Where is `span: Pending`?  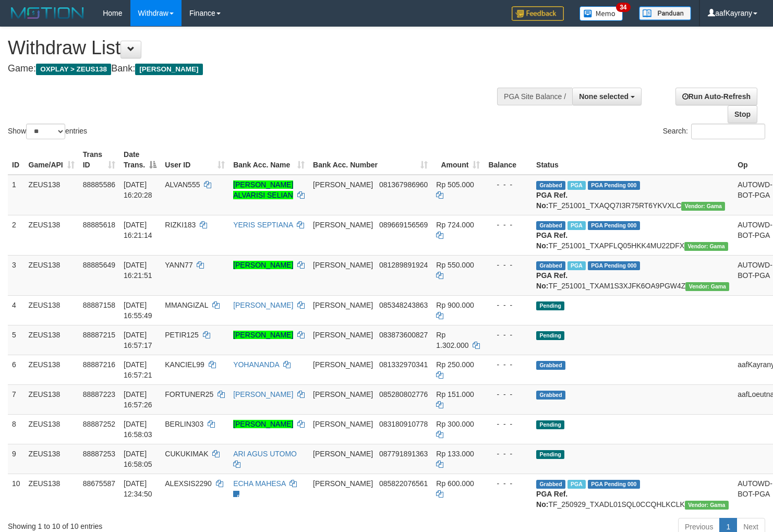 span: Pending is located at coordinates (550, 306).